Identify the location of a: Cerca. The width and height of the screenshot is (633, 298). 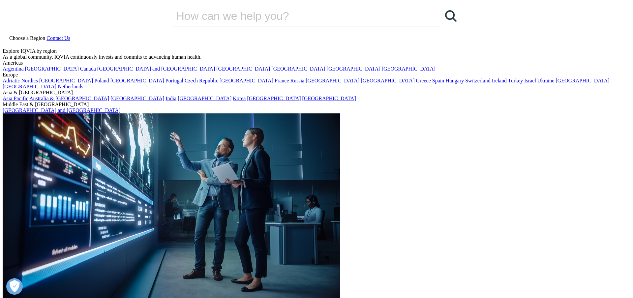
(451, 16).